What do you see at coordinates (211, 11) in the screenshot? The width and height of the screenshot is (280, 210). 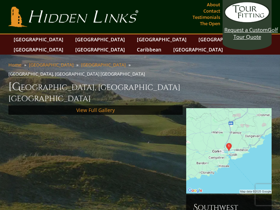 I see `a: Contact` at bounding box center [211, 11].